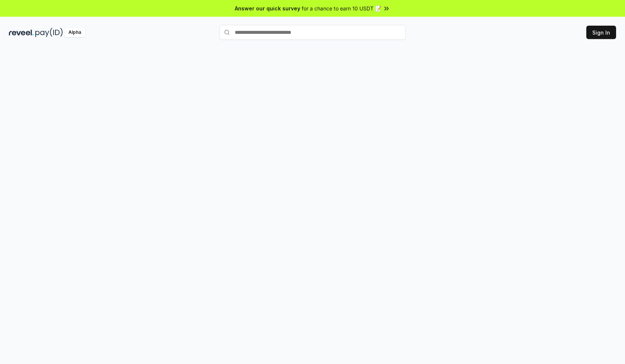 This screenshot has height=364, width=625. What do you see at coordinates (21, 32) in the screenshot?
I see `img: reveel_dark` at bounding box center [21, 32].